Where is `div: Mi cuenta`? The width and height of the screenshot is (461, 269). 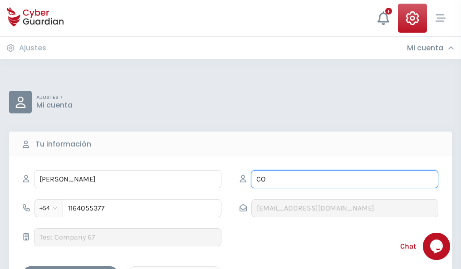 div: Mi cuenta is located at coordinates (430, 48).